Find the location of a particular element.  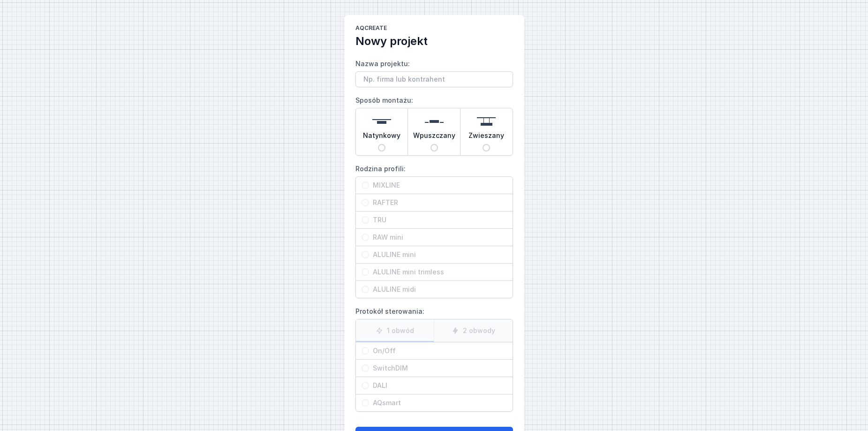

label: Protokół sterowania: is located at coordinates (434, 358).